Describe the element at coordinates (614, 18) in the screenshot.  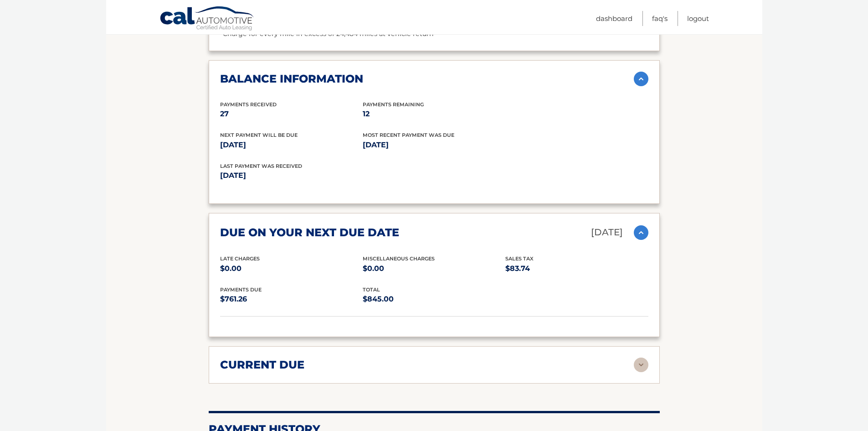
I see `a: Dashboard` at that location.